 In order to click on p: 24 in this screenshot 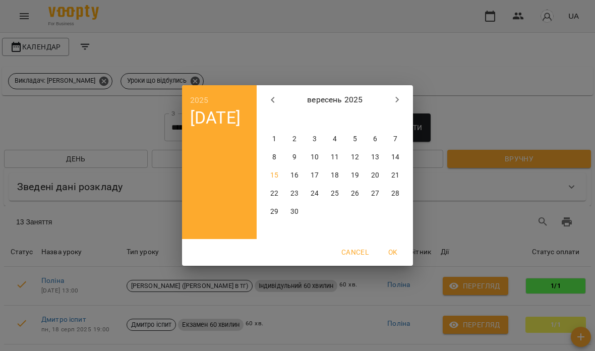, I will do `click(314, 193)`.